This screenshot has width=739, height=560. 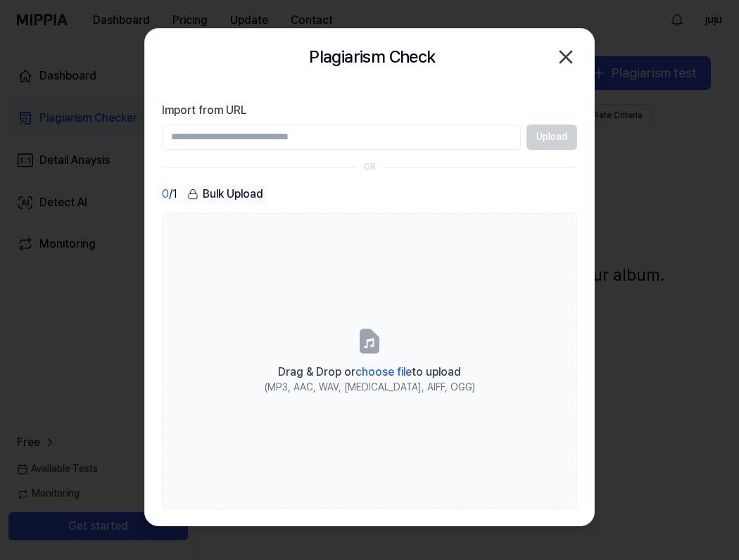 What do you see at coordinates (370, 372) in the screenshot?
I see `span: Drag & Drop or to upload` at bounding box center [370, 372].